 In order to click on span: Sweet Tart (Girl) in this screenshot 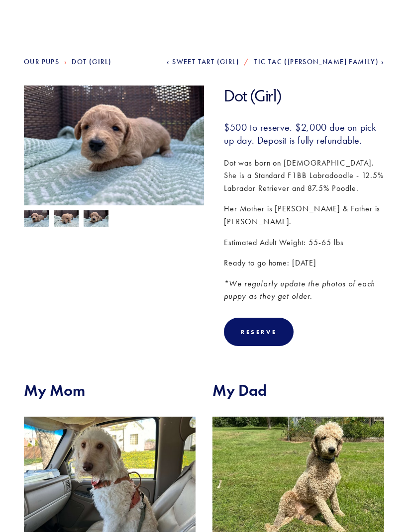, I will do `click(206, 62)`.